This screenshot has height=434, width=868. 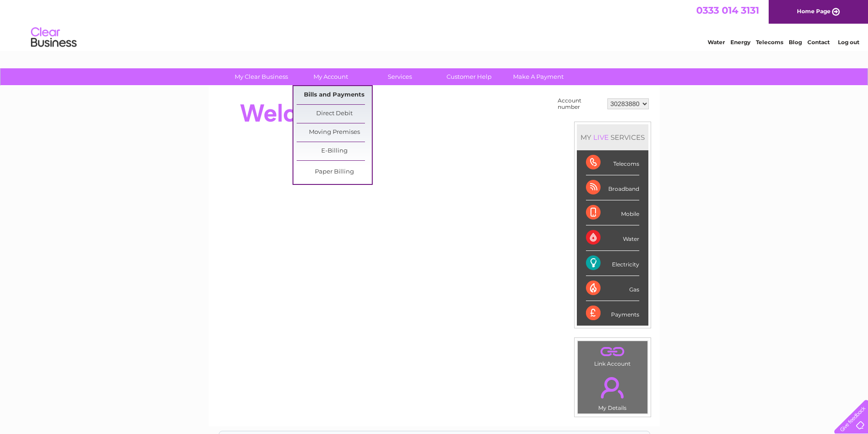 I want to click on span: 0333 014 3131, so click(x=728, y=10).